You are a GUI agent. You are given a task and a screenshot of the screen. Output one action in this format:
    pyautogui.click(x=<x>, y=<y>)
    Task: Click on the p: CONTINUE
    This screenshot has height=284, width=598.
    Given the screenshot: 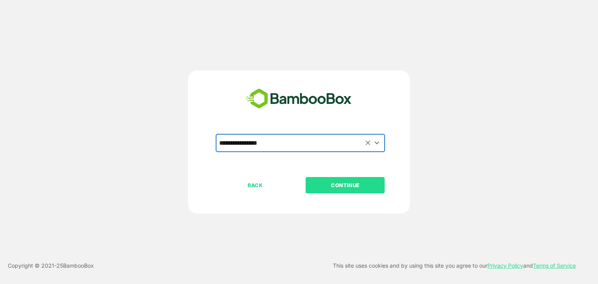 What is the action you would take?
    pyautogui.click(x=345, y=185)
    